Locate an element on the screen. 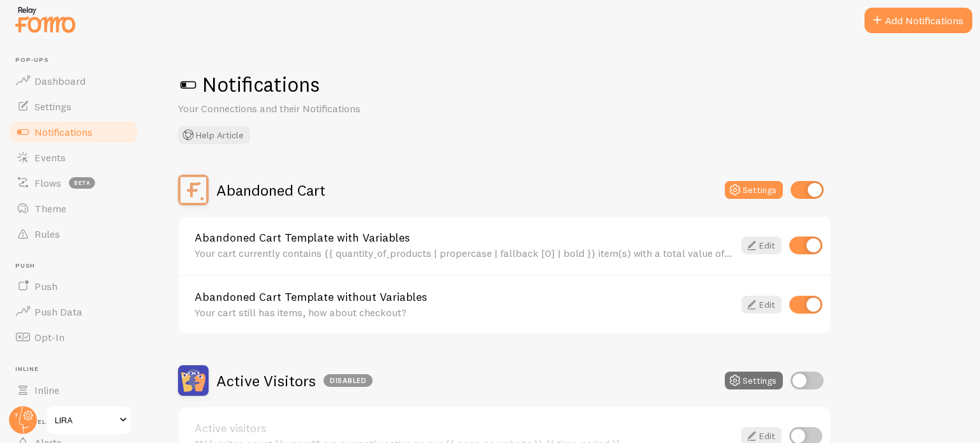 The image size is (980, 443). img: Abandoned Cart is located at coordinates (193, 190).